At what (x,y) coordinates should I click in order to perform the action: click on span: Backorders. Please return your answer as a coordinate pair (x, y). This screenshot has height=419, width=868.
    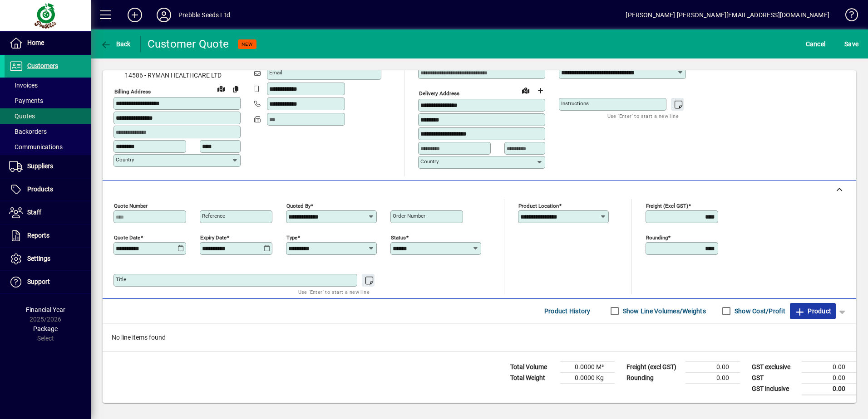
    Looking at the image, I should click on (28, 131).